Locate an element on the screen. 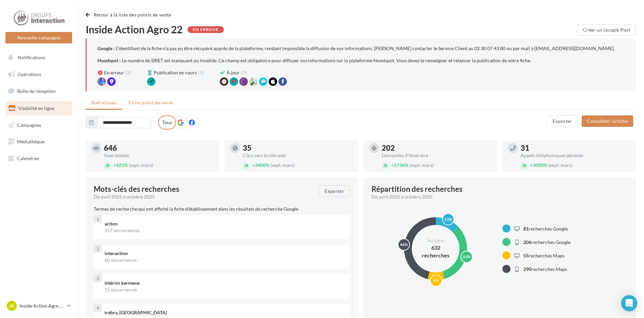  span: 1736% is located at coordinates (399, 165).